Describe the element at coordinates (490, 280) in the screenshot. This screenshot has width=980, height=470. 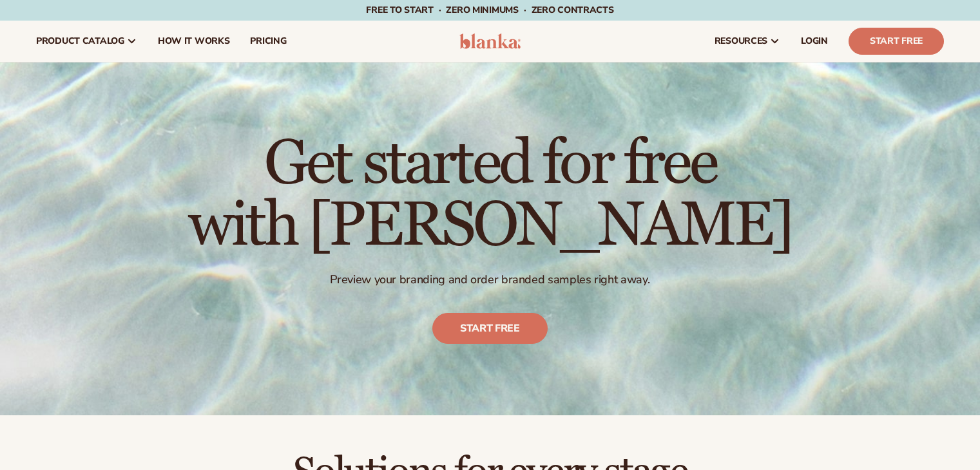
I see `p: Preview your branding and order branded samples right away.` at that location.